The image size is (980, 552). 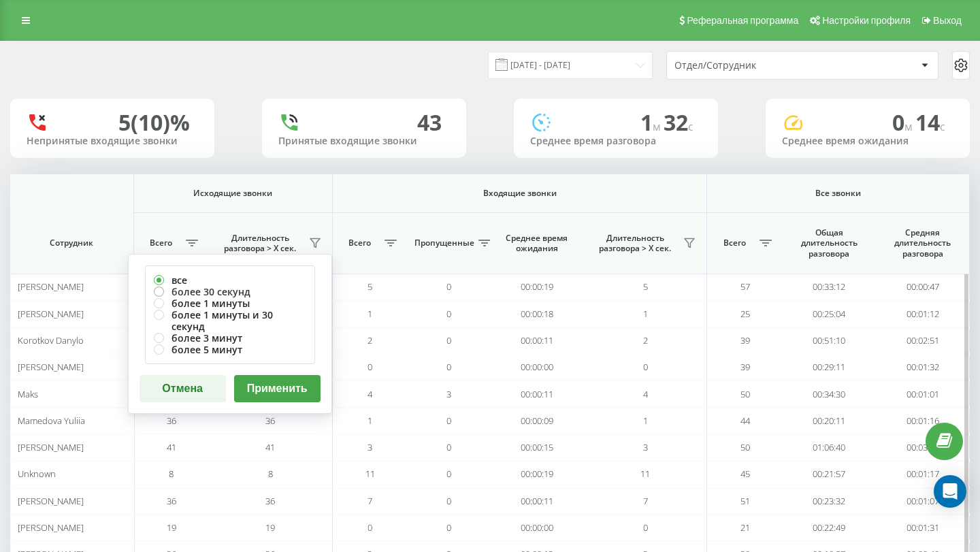 I want to click on td: 00:00:00, so click(x=537, y=528).